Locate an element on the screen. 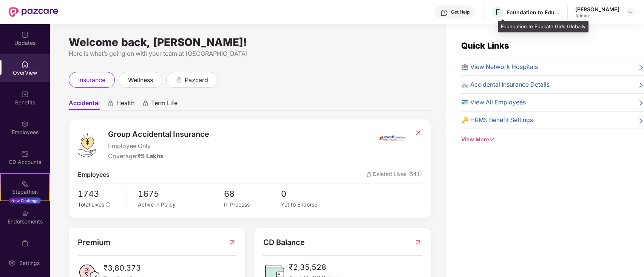 The image size is (644, 277). div: Get Help is located at coordinates (460, 12).